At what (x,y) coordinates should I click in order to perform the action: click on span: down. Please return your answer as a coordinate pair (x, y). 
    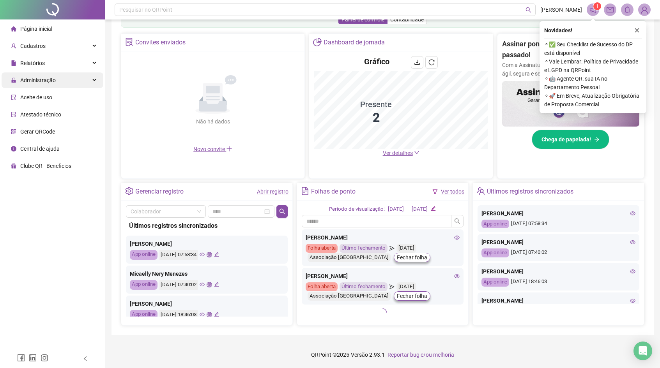
    Looking at the image, I should click on (417, 153).